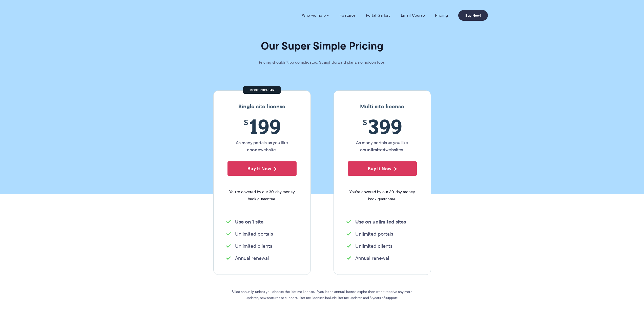 The width and height of the screenshot is (644, 321). Describe the element at coordinates (322, 62) in the screenshot. I see `p: Pricing shouldn't be complicated. Straightforward plans, no hidden fees.` at that location.